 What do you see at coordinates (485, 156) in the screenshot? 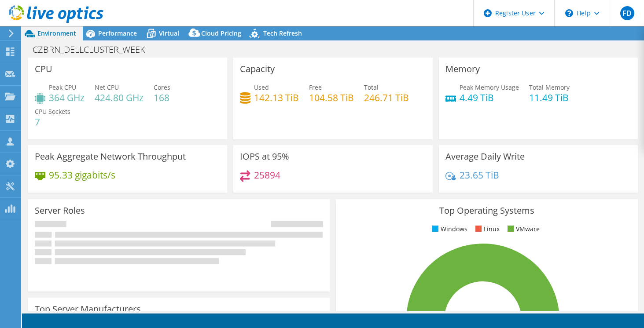
I see `h3: Average Daily Write` at bounding box center [485, 156].